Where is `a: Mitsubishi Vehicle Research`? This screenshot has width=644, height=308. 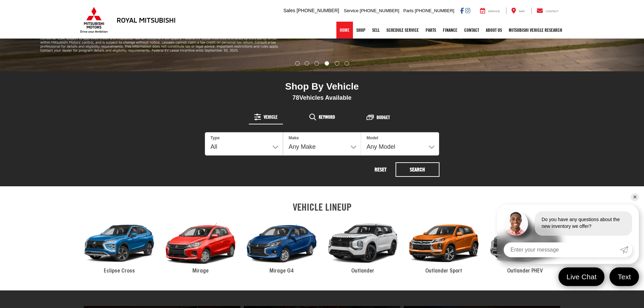
a: Mitsubishi Vehicle Research is located at coordinates (535, 30).